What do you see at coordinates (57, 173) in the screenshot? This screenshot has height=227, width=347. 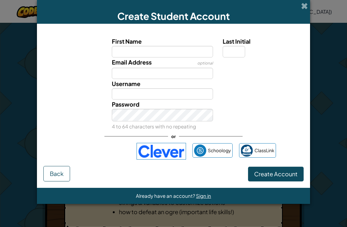 I see `span: Back` at bounding box center [57, 173].